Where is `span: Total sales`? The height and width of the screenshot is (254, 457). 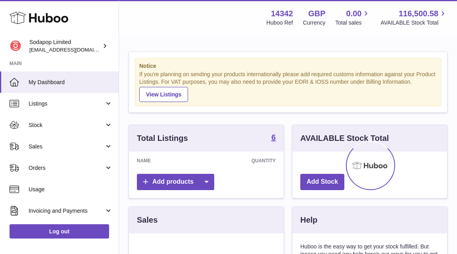 span: Total sales is located at coordinates (353, 23).